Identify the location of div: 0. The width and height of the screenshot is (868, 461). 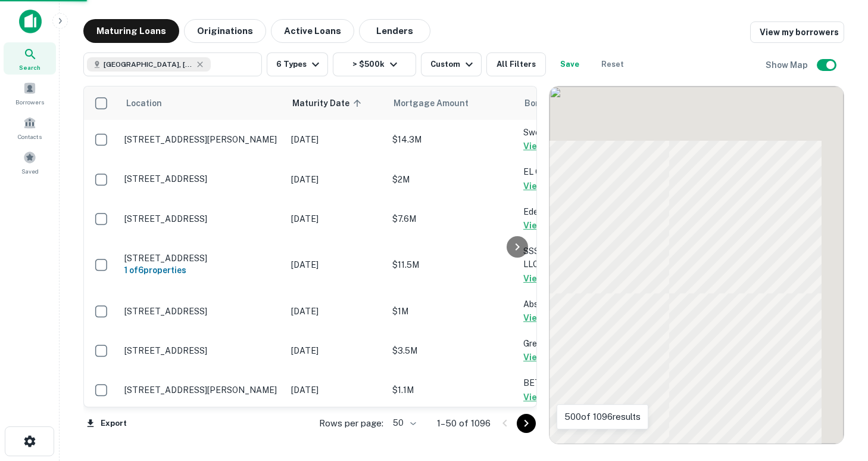
(696, 264).